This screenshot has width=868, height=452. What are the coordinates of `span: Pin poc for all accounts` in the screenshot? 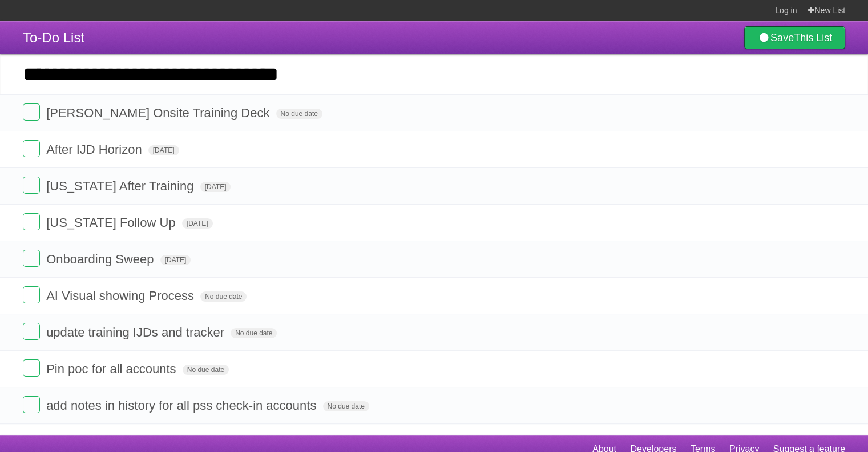 It's located at (112, 369).